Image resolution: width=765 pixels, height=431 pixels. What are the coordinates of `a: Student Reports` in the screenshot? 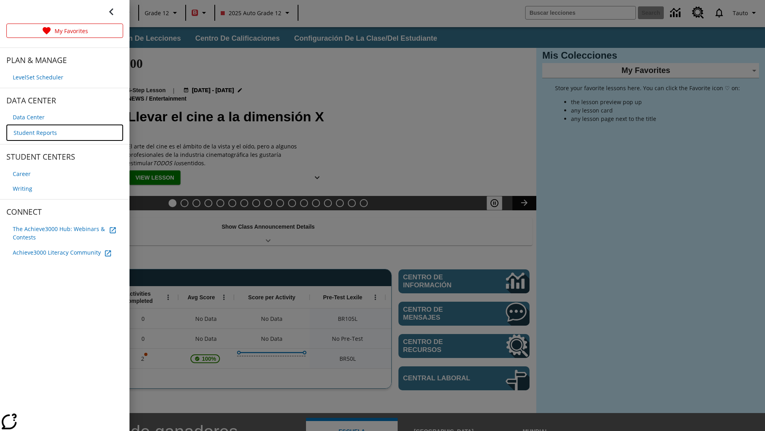 It's located at (65, 132).